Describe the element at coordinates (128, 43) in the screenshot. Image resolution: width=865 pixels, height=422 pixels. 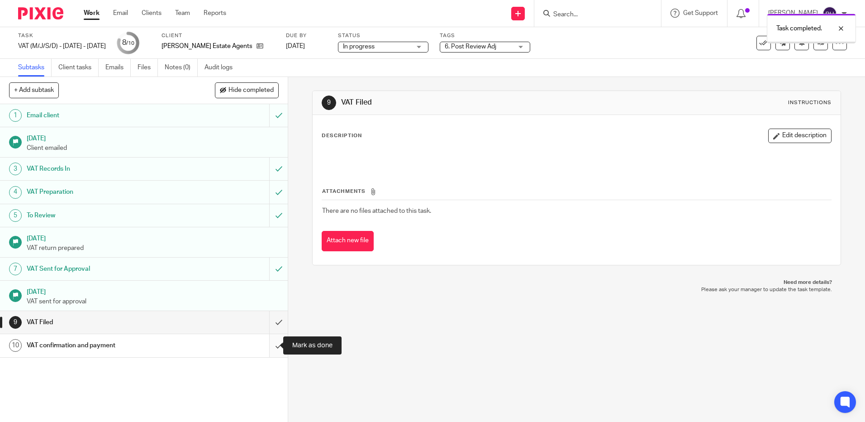
I see `div: 8` at that location.